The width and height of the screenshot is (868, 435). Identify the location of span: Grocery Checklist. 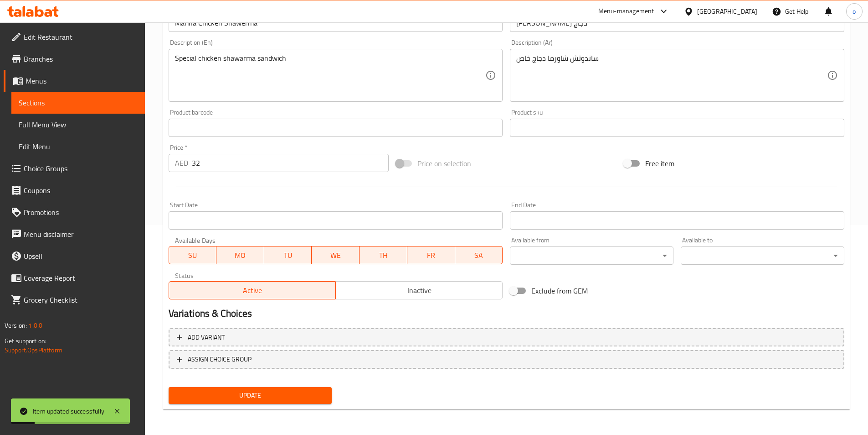
(81, 299).